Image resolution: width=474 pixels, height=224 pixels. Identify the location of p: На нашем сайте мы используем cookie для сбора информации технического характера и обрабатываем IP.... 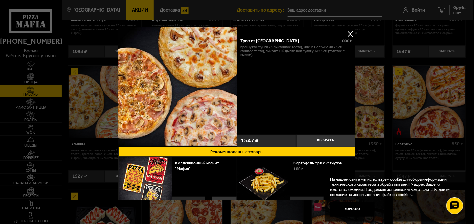
(393, 186).